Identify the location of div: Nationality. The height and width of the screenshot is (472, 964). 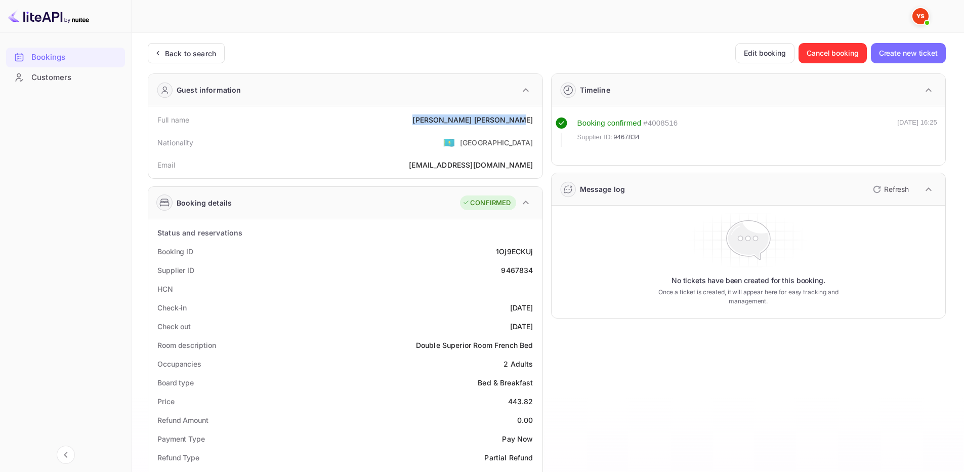
(176, 142).